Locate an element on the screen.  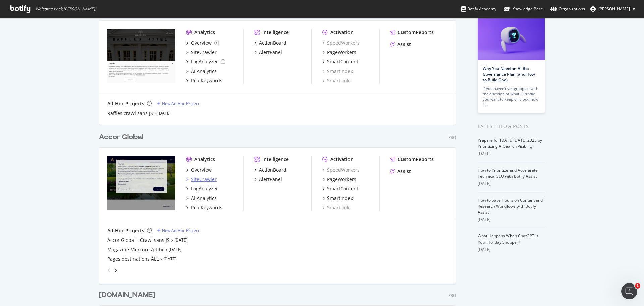
div: Organizations is located at coordinates (567, 9).